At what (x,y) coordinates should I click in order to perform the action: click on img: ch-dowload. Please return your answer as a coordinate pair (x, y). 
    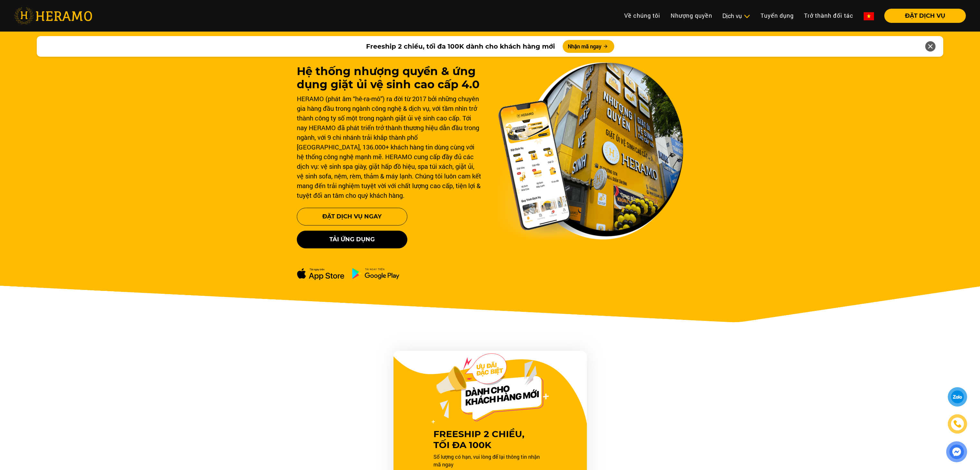
    Looking at the image, I should click on (376, 274).